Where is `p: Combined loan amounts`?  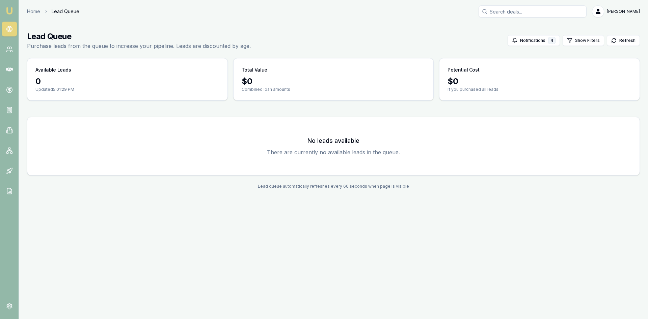 p: Combined loan amounts is located at coordinates (334, 89).